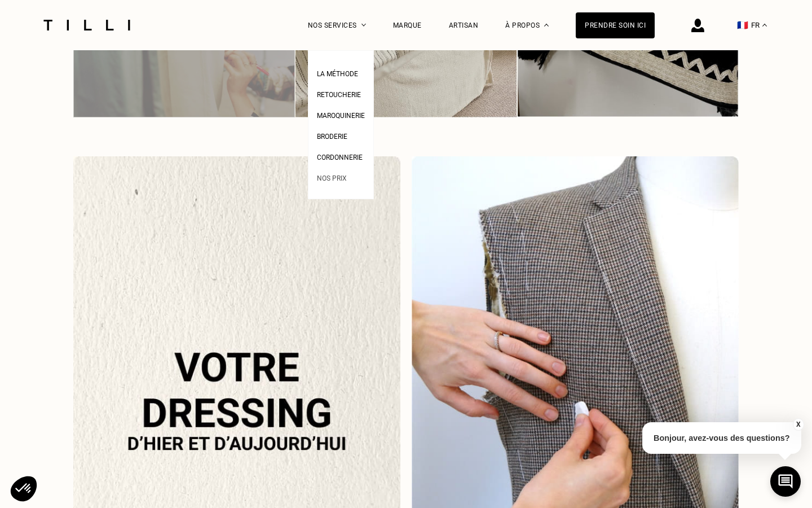 The width and height of the screenshot is (812, 508). I want to click on img: menu déroulant, so click(765, 25).